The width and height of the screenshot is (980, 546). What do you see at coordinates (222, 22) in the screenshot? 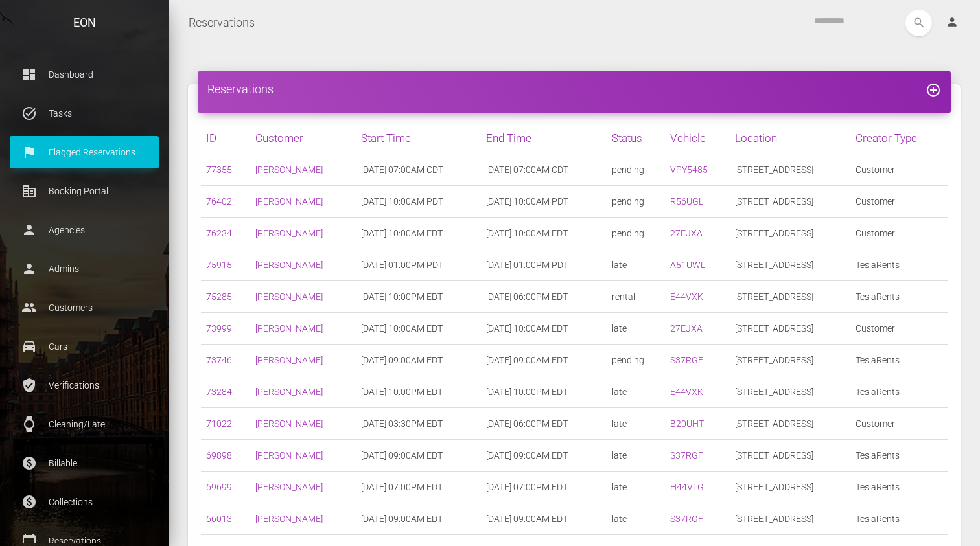
I see `a: Reservations` at bounding box center [222, 22].